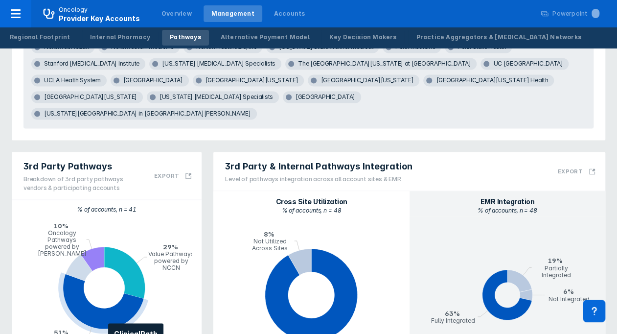 This screenshot has width=617, height=334. Describe the element at coordinates (556, 274) in the screenshot. I see `tspan: Integrated` at that location.